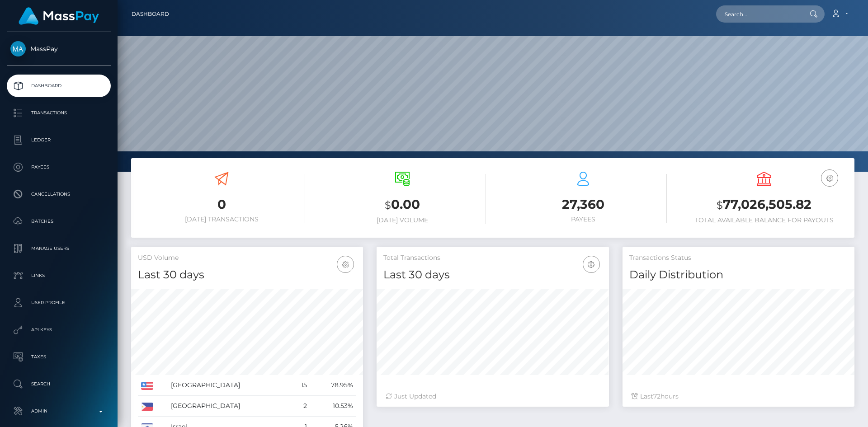  What do you see at coordinates (147, 407) in the screenshot?
I see `img: PH.png` at bounding box center [147, 407].